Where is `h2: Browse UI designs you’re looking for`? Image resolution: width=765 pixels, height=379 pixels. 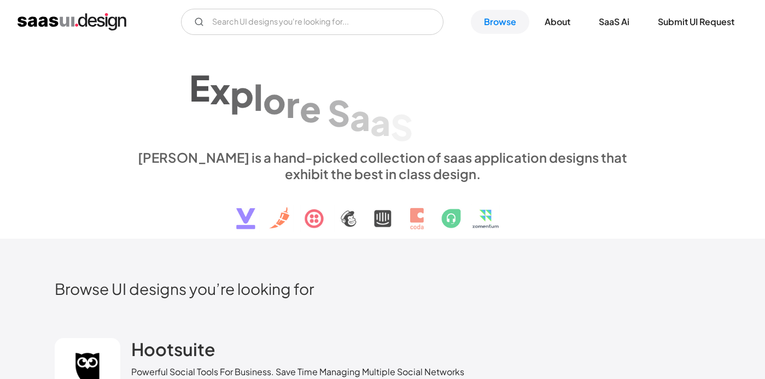 h2: Browse UI designs you’re looking for is located at coordinates (383, 289).